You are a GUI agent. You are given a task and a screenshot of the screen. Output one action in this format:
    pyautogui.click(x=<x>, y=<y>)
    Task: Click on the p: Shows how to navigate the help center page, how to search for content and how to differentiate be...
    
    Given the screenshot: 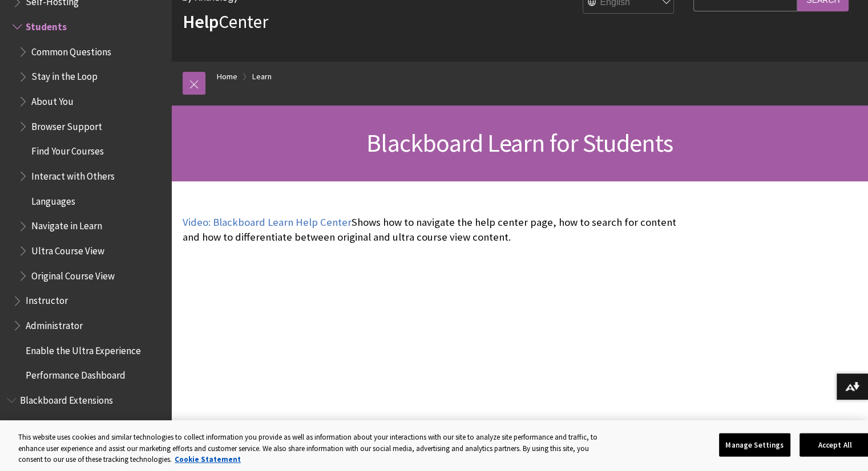 What is the action you would take?
    pyautogui.click(x=434, y=230)
    